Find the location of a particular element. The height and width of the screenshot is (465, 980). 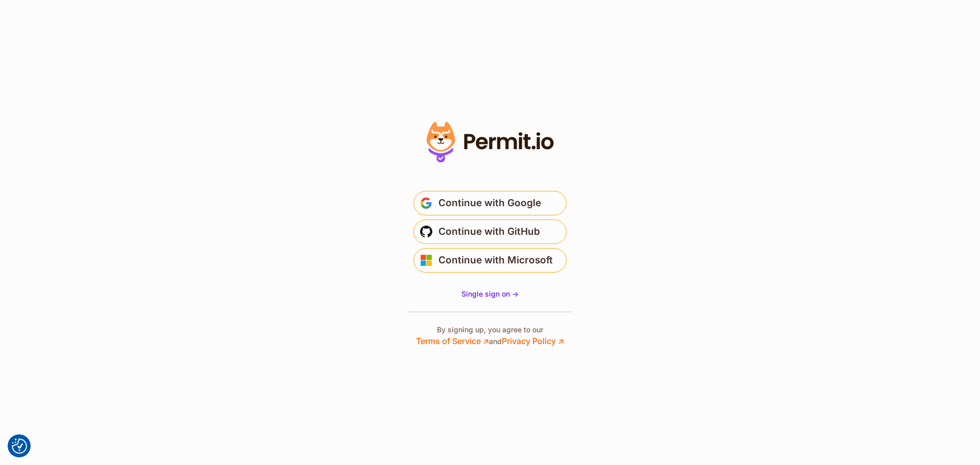

span: Continue with Google is located at coordinates (490, 203).